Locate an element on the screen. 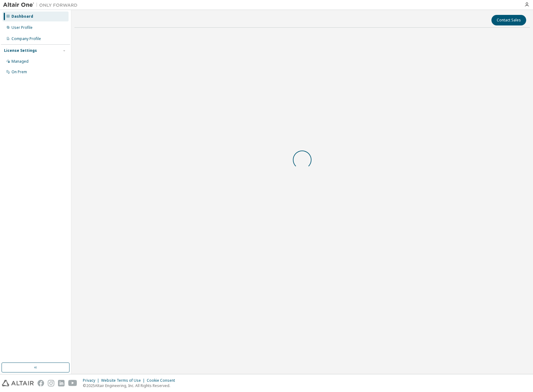 The image size is (533, 392). img: instagram.svg is located at coordinates (51, 383).